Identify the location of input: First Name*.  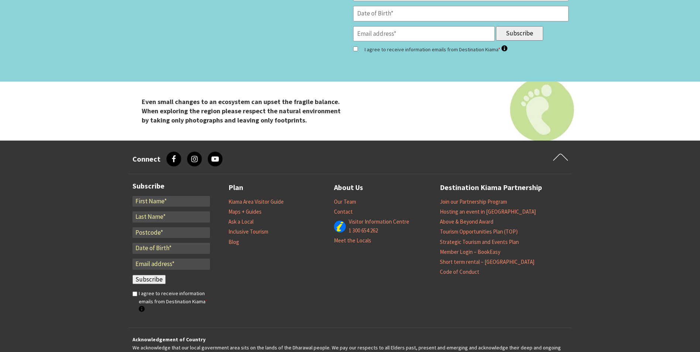
(171, 201).